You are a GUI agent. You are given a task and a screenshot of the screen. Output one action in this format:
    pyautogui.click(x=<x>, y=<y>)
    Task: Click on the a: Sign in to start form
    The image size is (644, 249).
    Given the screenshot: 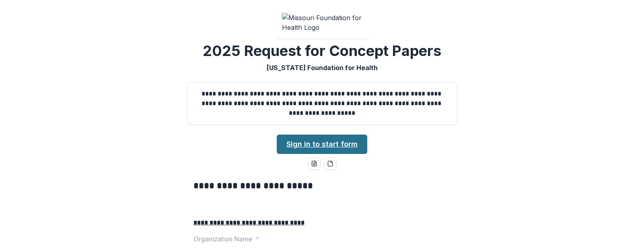 What is the action you would take?
    pyautogui.click(x=322, y=144)
    